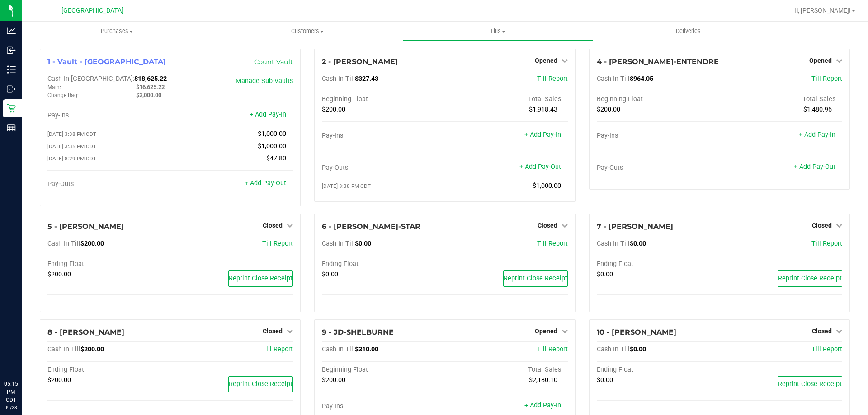 This screenshot has height=415, width=868. Describe the element at coordinates (117, 31) in the screenshot. I see `a: Purchases` at that location.